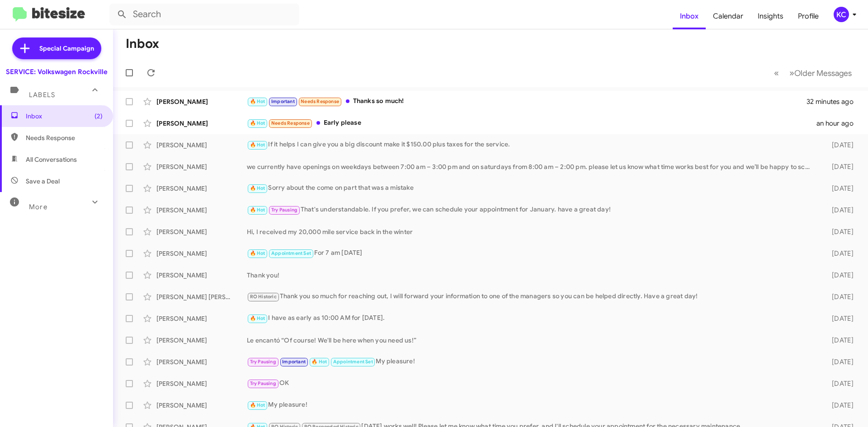 This screenshot has height=427, width=868. I want to click on button: KC, so click(842, 15).